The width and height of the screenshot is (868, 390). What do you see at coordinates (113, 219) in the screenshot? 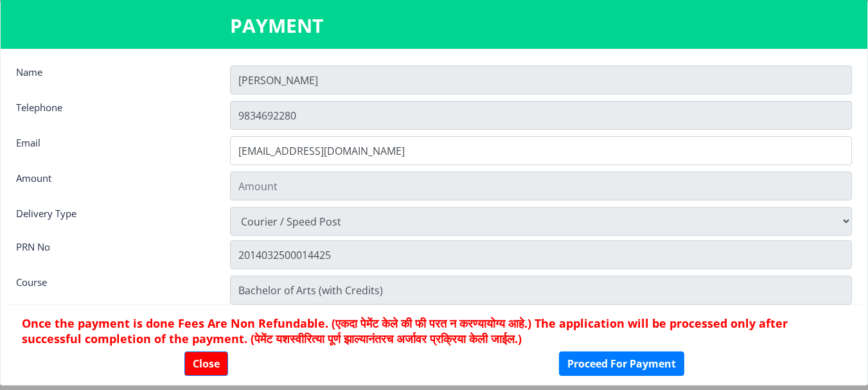
I see `div: Delivery Type` at bounding box center [113, 219].